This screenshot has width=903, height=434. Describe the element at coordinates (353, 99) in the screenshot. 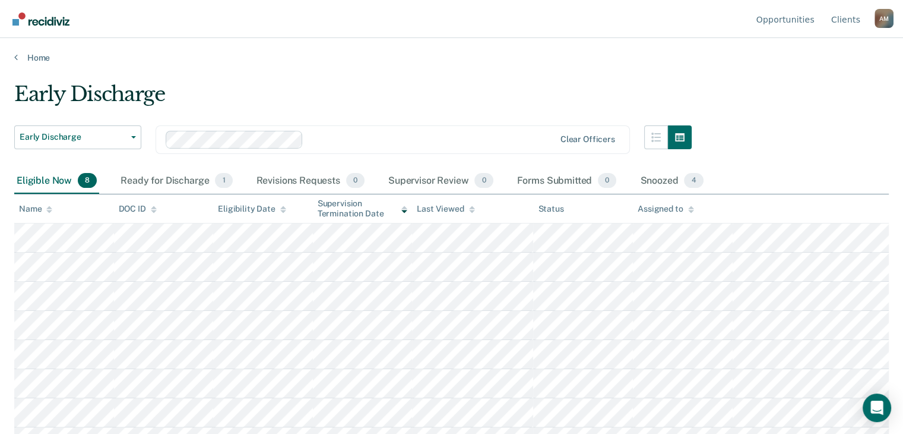

I see `div: Early Discharge` at that location.